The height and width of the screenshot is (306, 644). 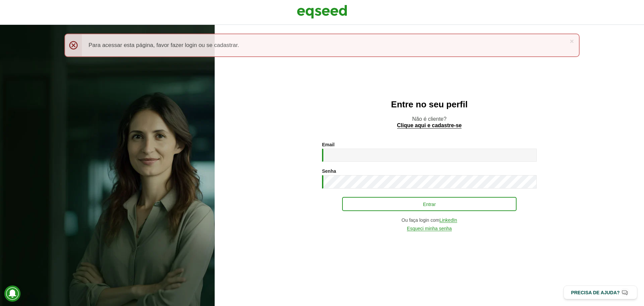 I want to click on label: Email, so click(x=328, y=145).